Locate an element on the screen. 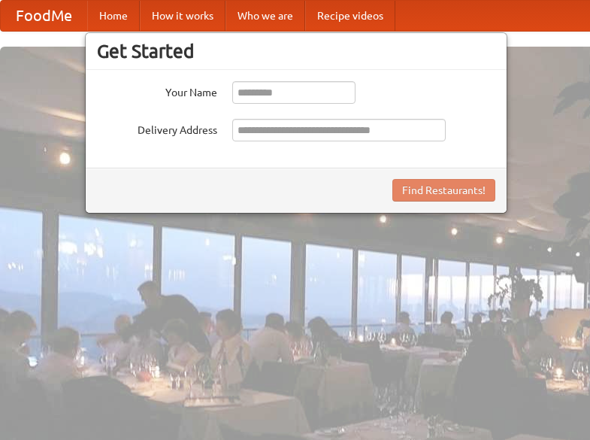 Image resolution: width=590 pixels, height=440 pixels. a: Home is located at coordinates (114, 16).